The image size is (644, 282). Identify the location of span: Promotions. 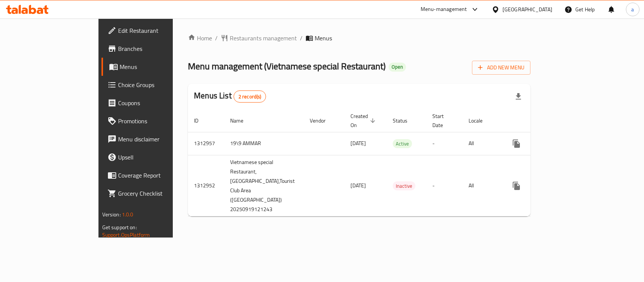
(159, 121).